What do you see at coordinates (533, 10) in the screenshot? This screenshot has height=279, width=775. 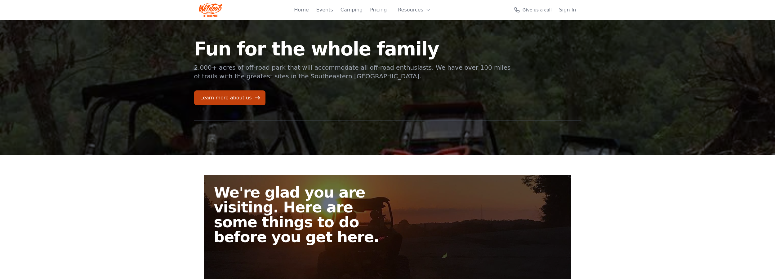 I see `a: Give us a call` at bounding box center [533, 10].